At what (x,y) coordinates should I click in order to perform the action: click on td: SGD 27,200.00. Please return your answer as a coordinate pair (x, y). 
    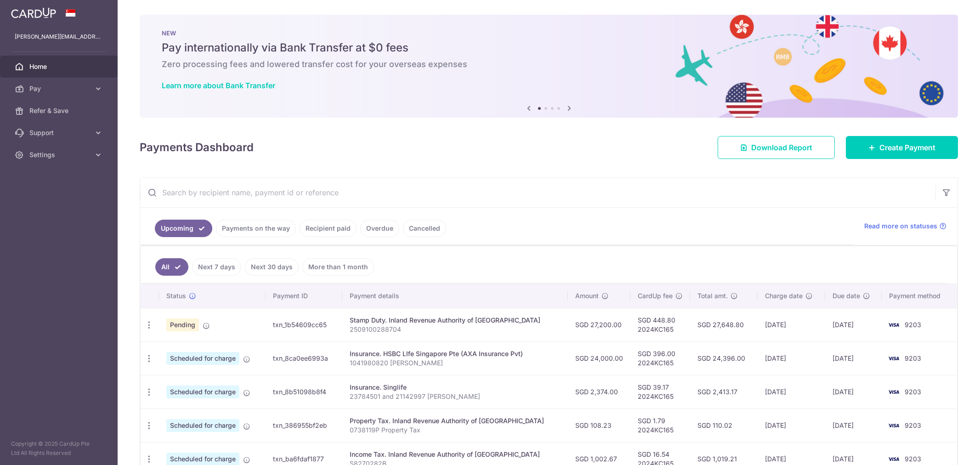
    Looking at the image, I should click on (599, 324).